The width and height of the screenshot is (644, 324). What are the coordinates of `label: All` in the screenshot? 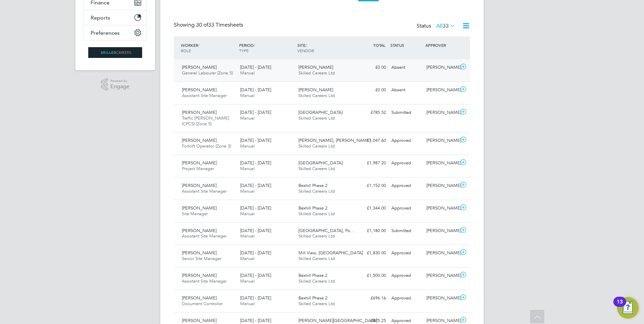 It's located at (446, 26).